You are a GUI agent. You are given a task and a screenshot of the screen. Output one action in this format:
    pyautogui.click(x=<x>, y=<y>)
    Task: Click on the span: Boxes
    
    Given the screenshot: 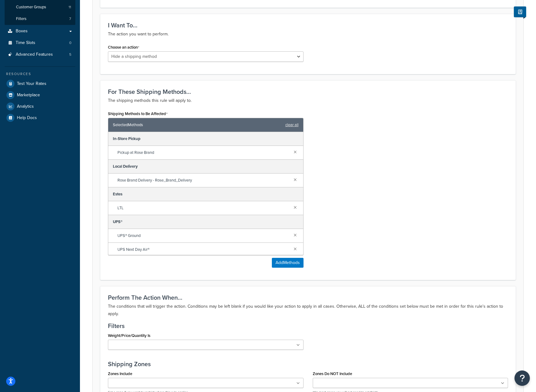 What is the action you would take?
    pyautogui.click(x=22, y=31)
    